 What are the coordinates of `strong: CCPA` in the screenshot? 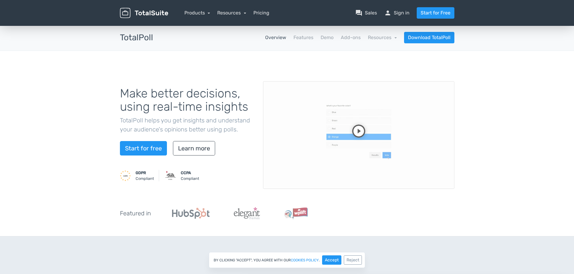 It's located at (186, 173).